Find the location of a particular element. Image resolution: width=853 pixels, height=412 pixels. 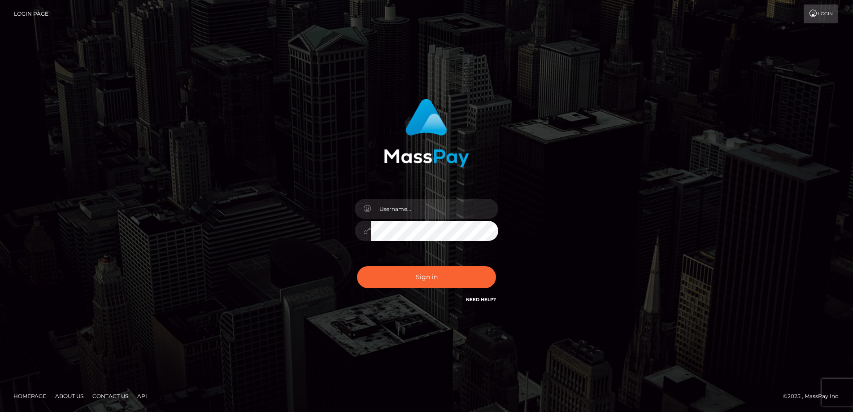

input: Username... is located at coordinates (435, 209).